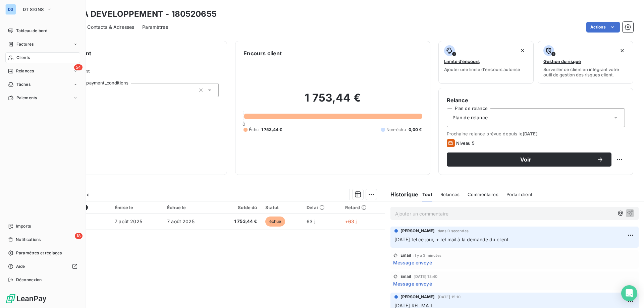 The height and width of the screenshot is (308, 644). Describe the element at coordinates (29, 280) in the screenshot. I see `span: Déconnexion` at that location.